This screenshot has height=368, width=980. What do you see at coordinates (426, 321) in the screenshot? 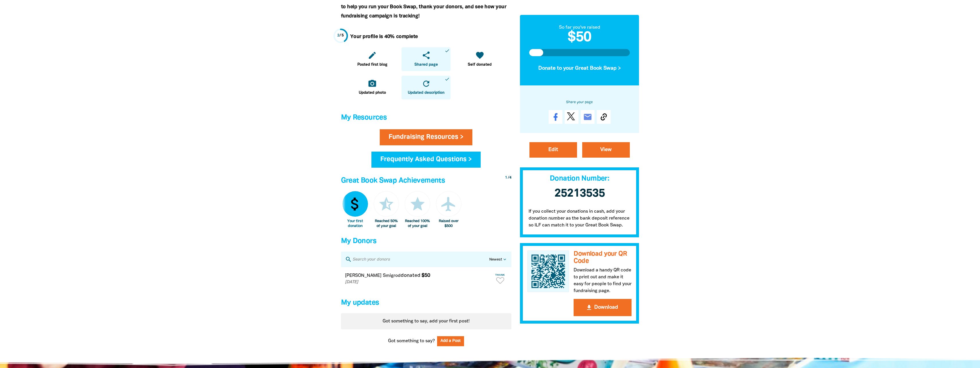
I see `div: Got something to say, add your first post!` at bounding box center [426, 321].